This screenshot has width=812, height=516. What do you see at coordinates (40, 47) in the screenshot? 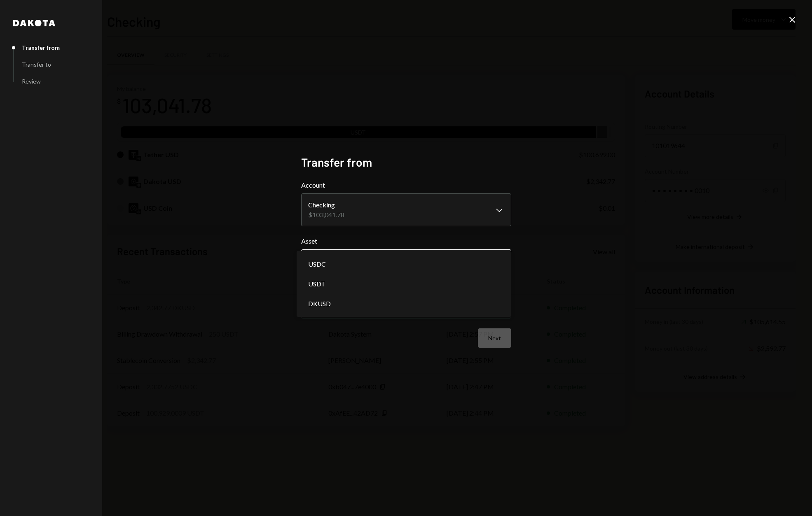
I see `div: Transfer from` at bounding box center [40, 47].